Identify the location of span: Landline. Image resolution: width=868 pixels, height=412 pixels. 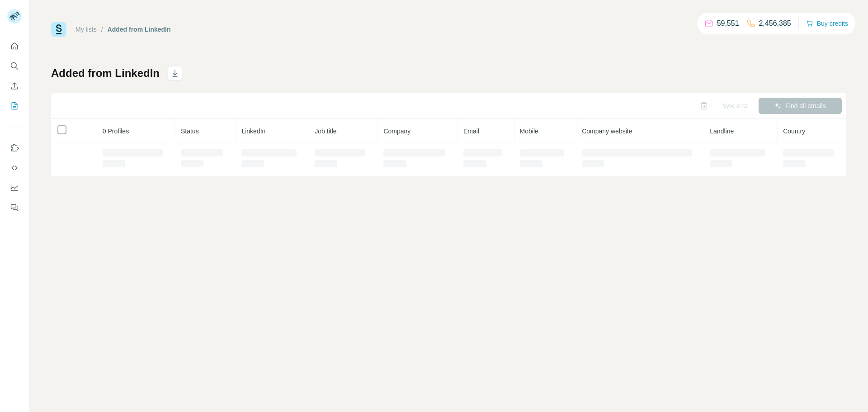
(721, 131).